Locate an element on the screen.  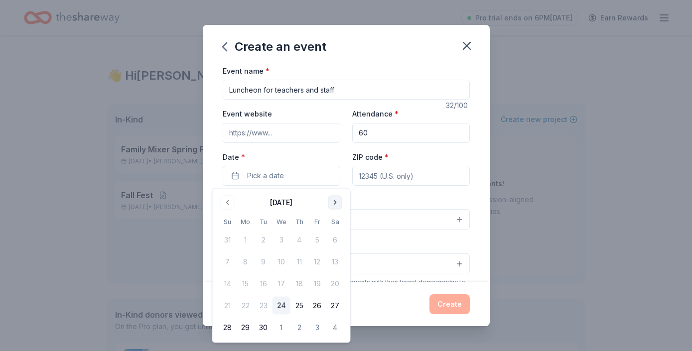
th: Monday is located at coordinates (246, 222).